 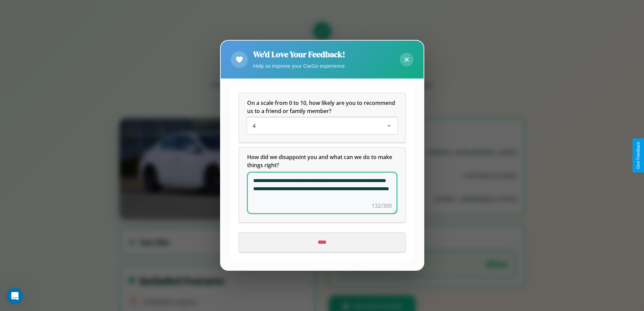 What do you see at coordinates (322, 107) in the screenshot?
I see `h5: On a scale from 0 to 10, how likely are you to recommend us to a friend or family member?` at bounding box center [322, 107].